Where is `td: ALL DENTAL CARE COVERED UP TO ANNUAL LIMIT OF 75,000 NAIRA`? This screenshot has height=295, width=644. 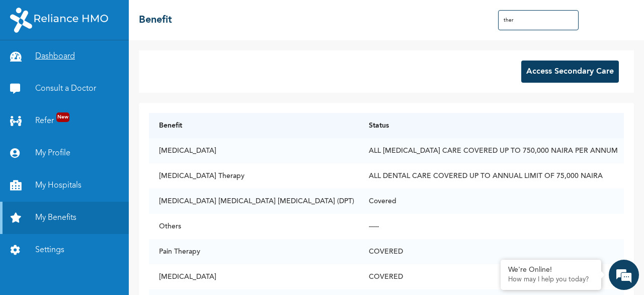 td: ALL DENTAL CARE COVERED UP TO ANNUAL LIMIT OF 75,000 NAIRA is located at coordinates (491, 176).